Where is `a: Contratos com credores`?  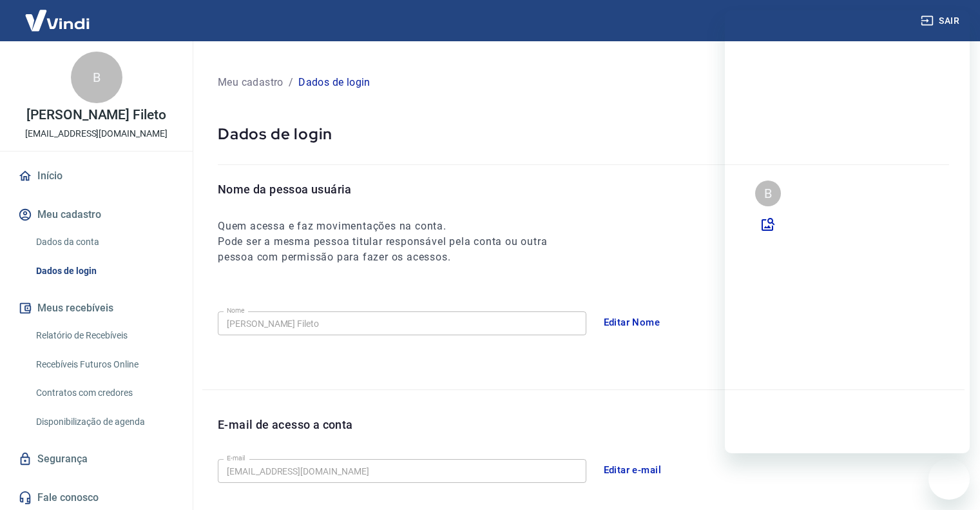
a: Contratos com credores is located at coordinates (104, 392).